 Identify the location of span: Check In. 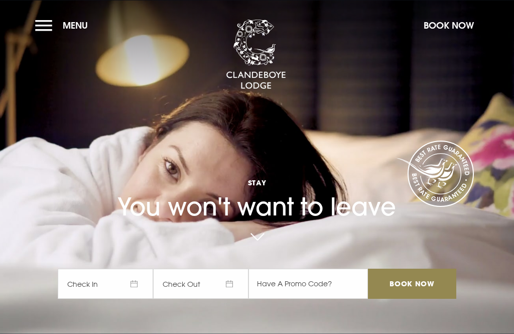
(105, 283).